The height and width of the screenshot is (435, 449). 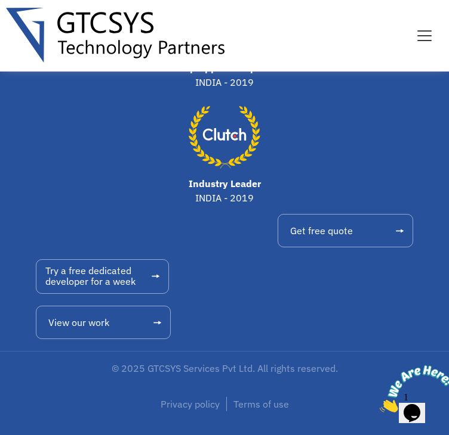 I want to click on span: Try a free dedicated developer for a week, so click(x=90, y=276).